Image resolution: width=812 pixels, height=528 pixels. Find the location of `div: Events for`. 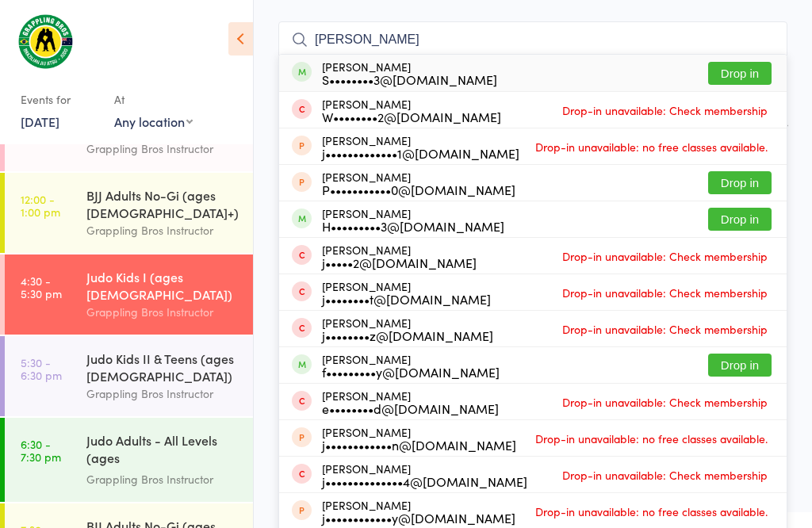

div: Events for is located at coordinates (60, 99).